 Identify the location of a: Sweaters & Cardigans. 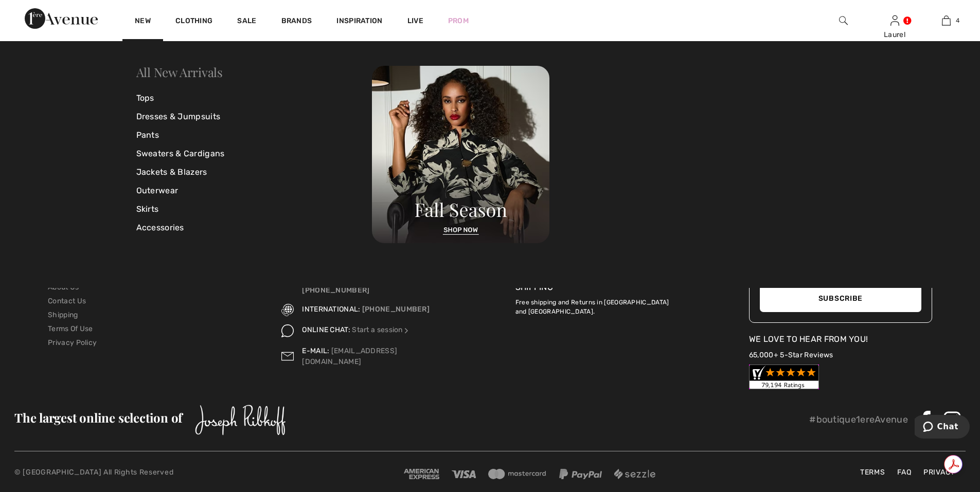
(254, 154).